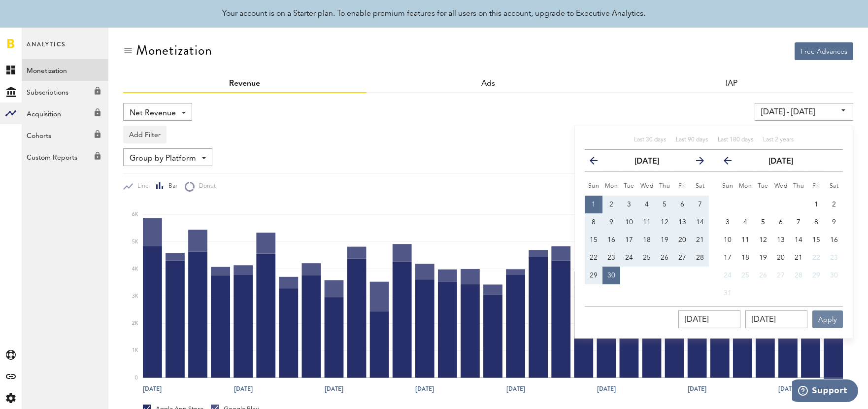 The image size is (868, 409). Describe the element at coordinates (611, 222) in the screenshot. I see `button: 9` at that location.